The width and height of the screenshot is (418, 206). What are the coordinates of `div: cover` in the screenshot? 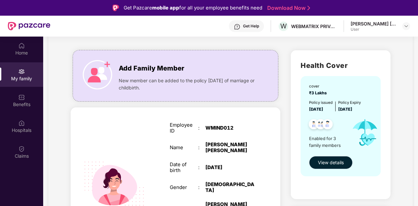 It's located at (319, 86).